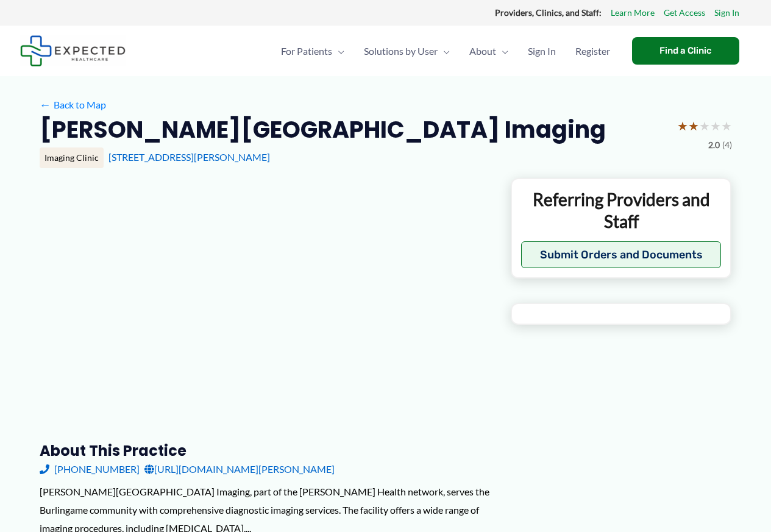  Describe the element at coordinates (542, 51) in the screenshot. I see `span: Sign In` at that location.